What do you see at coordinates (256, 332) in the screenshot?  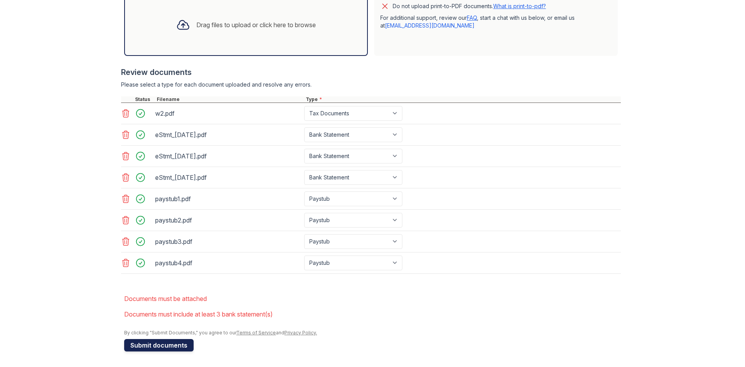 I see `a: Terms of Service` at bounding box center [256, 332].